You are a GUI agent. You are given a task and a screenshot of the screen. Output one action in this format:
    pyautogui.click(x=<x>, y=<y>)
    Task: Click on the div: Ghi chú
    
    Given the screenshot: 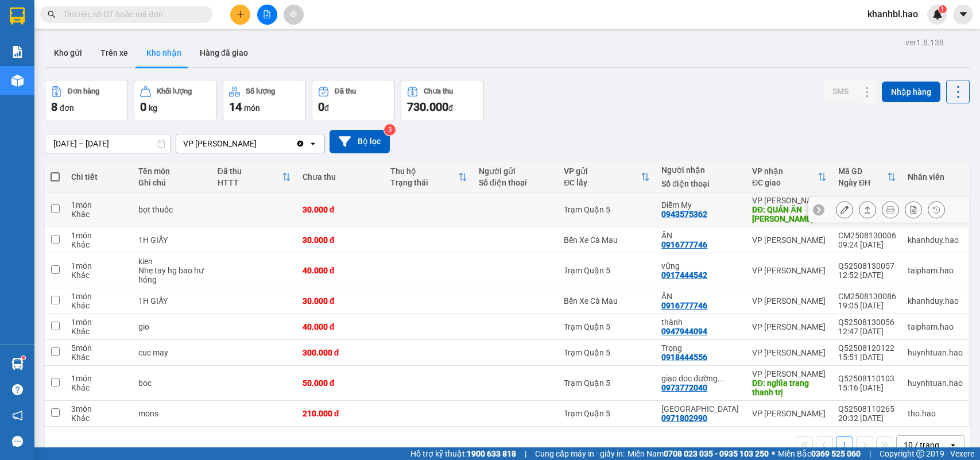 What is the action you would take?
    pyautogui.click(x=171, y=183)
    